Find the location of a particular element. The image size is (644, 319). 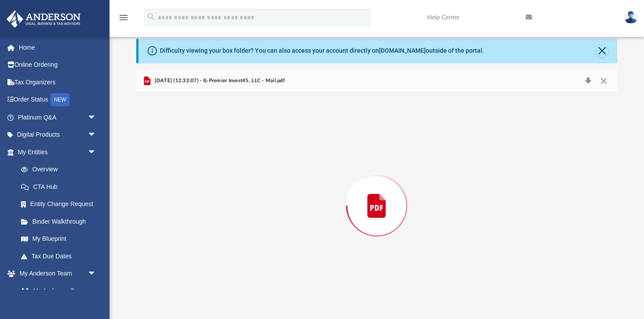

a: Tax Due Dates is located at coordinates (61, 256).